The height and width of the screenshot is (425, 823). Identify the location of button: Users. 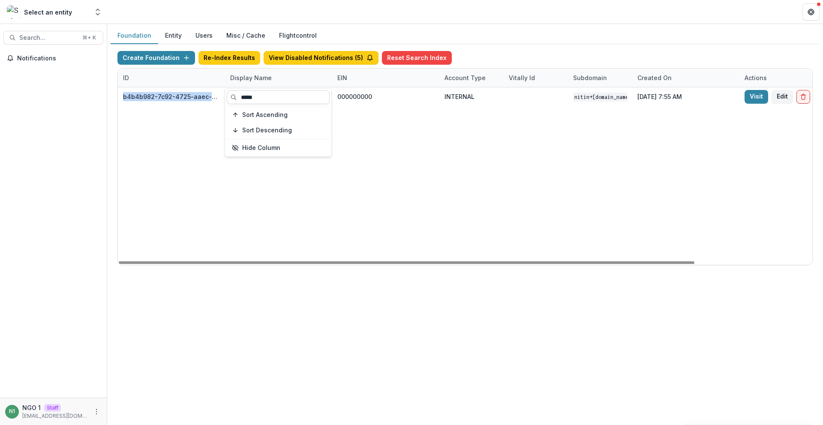
(204, 36).